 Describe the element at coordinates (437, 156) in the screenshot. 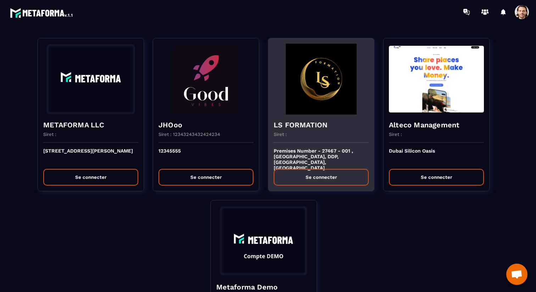

I see `p: Dubai Silicon Oasis` at that location.